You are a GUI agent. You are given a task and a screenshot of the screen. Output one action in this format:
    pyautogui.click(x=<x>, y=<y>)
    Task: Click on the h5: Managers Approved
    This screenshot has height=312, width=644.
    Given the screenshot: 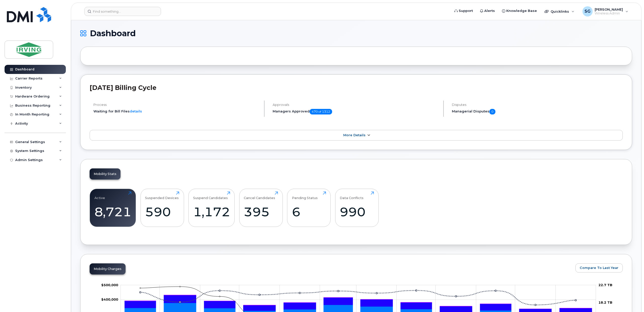 What is the action you would take?
    pyautogui.click(x=356, y=112)
    